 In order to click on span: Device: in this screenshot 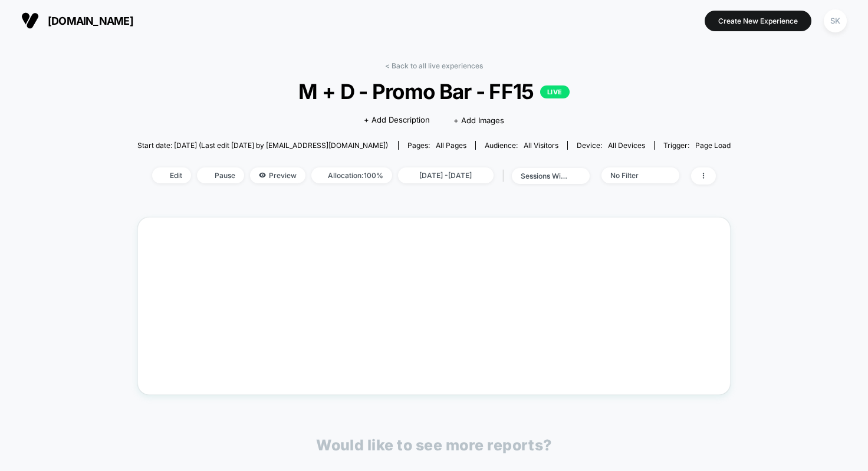, I will do `click(610, 146)`.